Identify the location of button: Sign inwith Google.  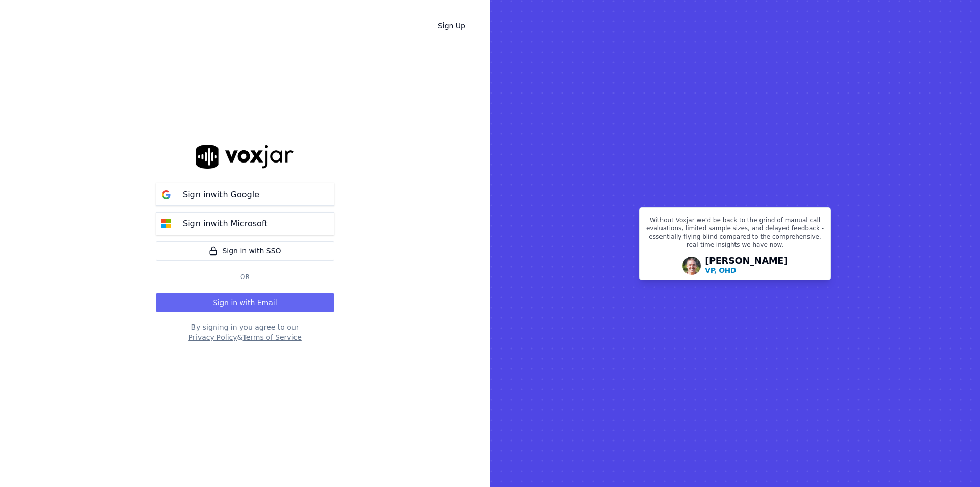
(245, 195).